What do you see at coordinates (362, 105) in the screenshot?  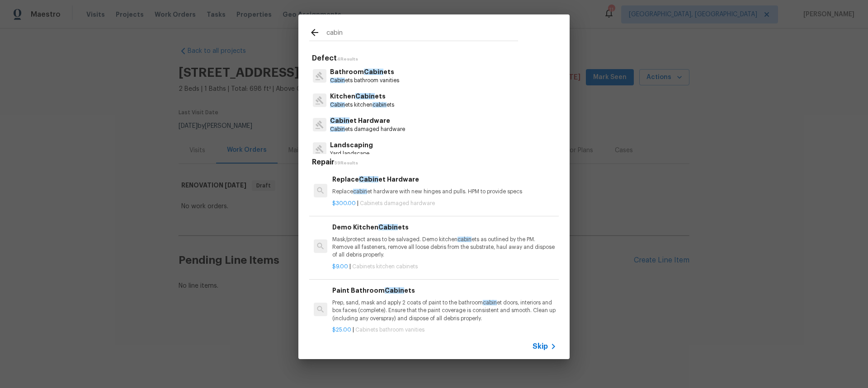 I see `p: ets kitchen ets` at bounding box center [362, 105].